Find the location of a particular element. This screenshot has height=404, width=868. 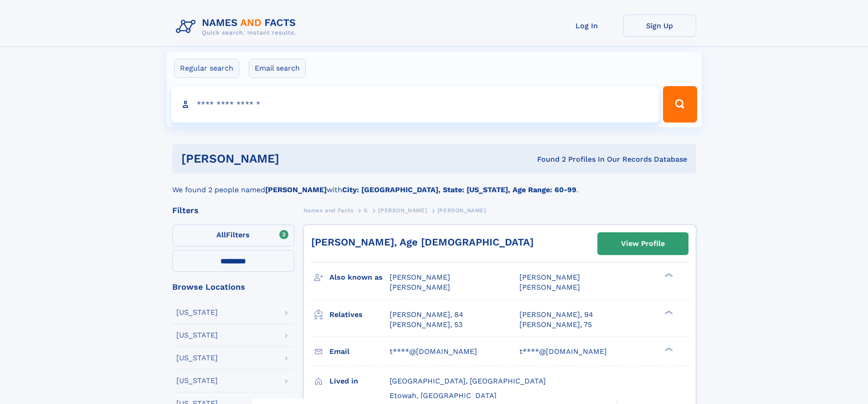

a: G is located at coordinates (366, 210).